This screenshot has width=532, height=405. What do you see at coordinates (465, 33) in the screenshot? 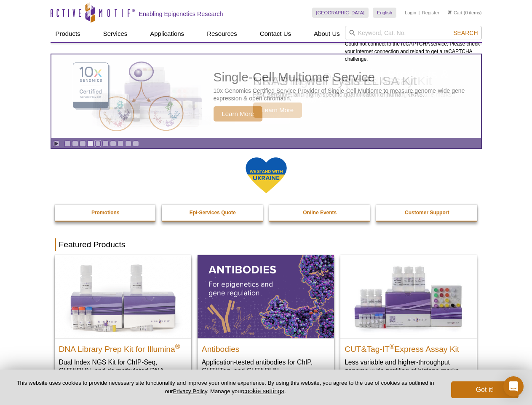
I see `button: Search` at bounding box center [465, 33].